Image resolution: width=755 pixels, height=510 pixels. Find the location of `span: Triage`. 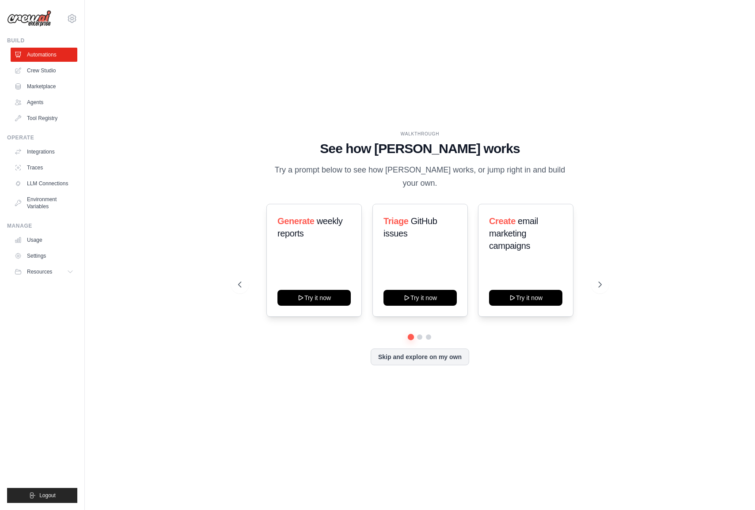

span: Triage is located at coordinates (396, 221).